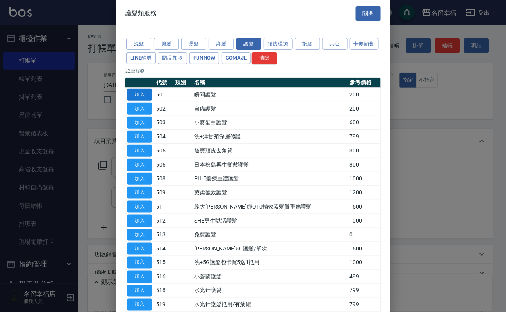 The width and height of the screenshot is (506, 312). What do you see at coordinates (173, 58) in the screenshot?
I see `button: 贈品扣款` at bounding box center [173, 58].